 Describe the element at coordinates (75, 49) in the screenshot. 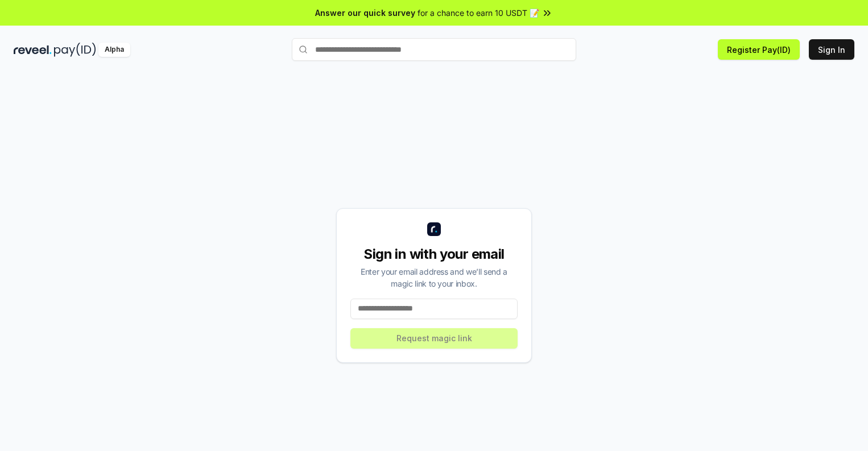

I see `img: pay_id` at that location.